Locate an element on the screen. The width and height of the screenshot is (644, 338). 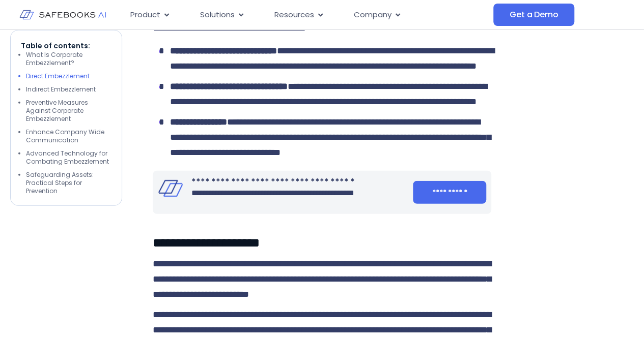
li: Safeguarding Assets: Practical Steps for Prevention is located at coordinates (68, 183).